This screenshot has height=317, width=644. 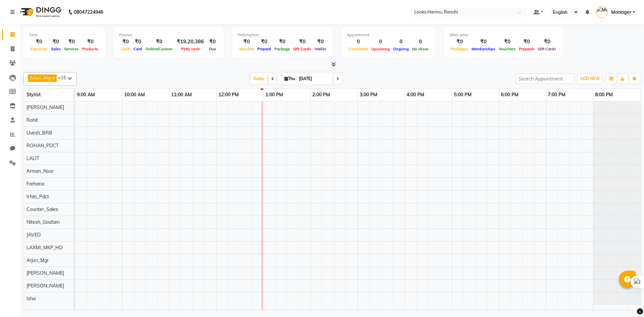 I want to click on span: Sales, so click(x=56, y=49).